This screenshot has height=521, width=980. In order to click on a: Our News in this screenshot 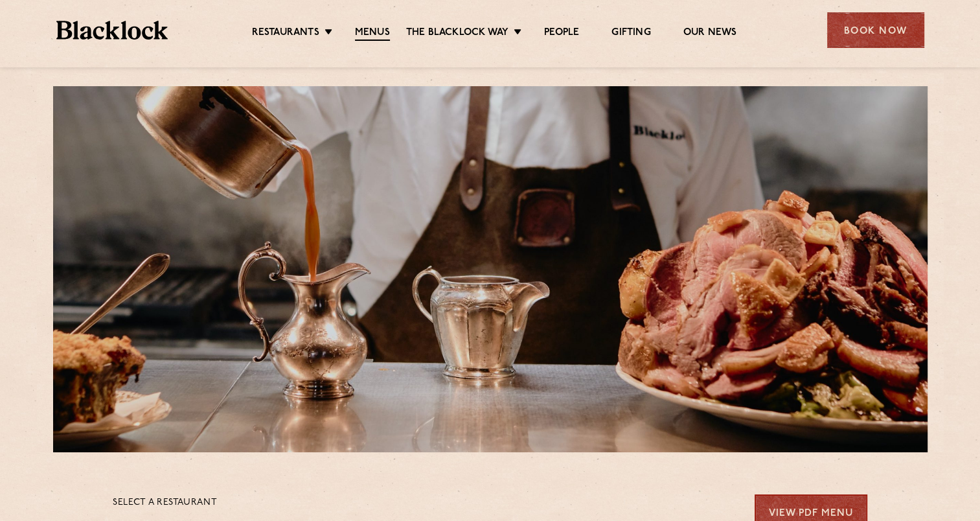, I will do `click(710, 33)`.